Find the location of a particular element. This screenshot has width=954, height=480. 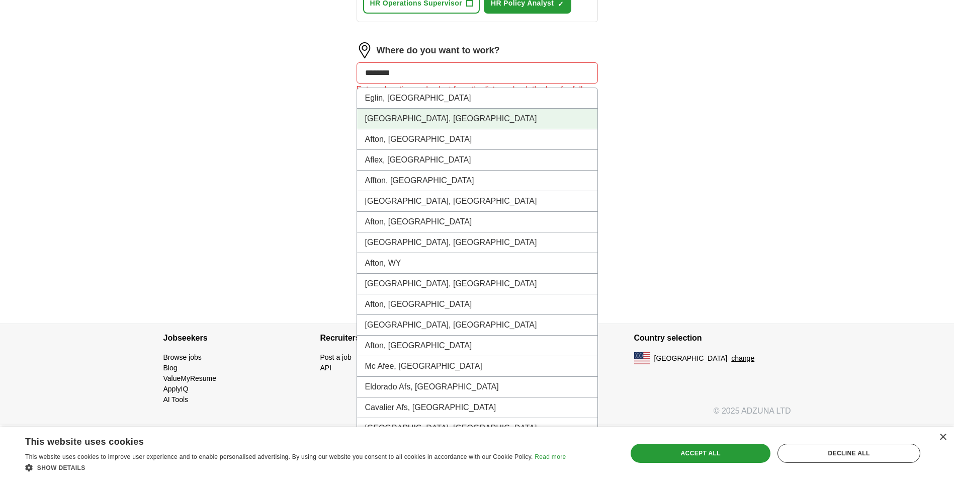

a: Browse jobs is located at coordinates (183, 357).